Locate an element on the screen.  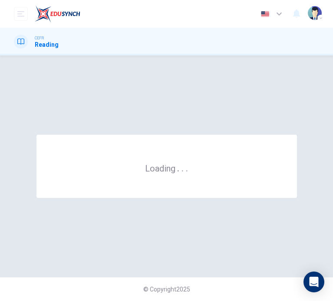
span: CEFR is located at coordinates (39, 38).